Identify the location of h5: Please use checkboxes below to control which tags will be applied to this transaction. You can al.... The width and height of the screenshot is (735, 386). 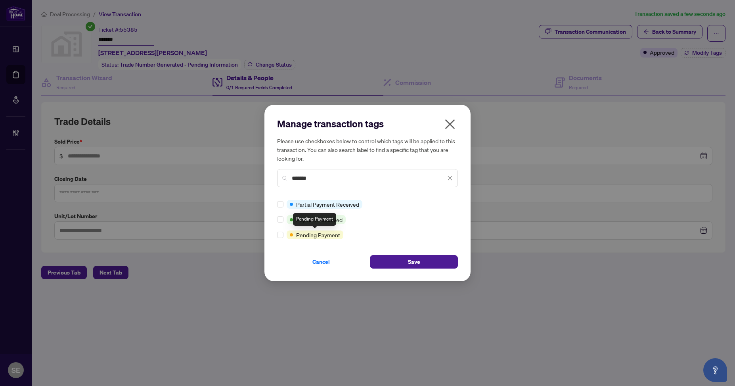
(367, 149).